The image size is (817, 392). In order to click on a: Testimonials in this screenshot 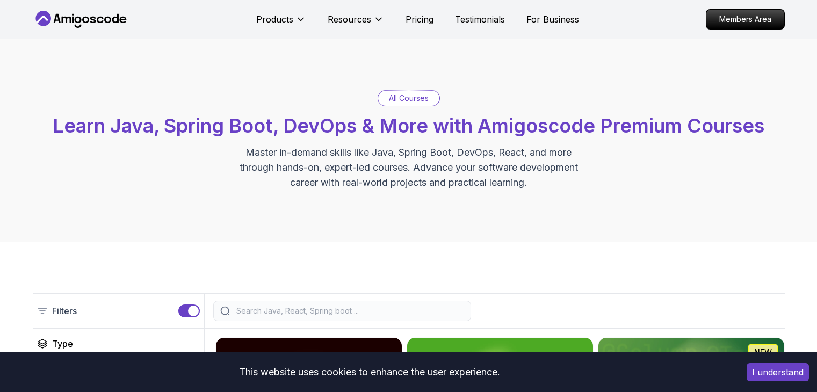, I will do `click(480, 19)`.